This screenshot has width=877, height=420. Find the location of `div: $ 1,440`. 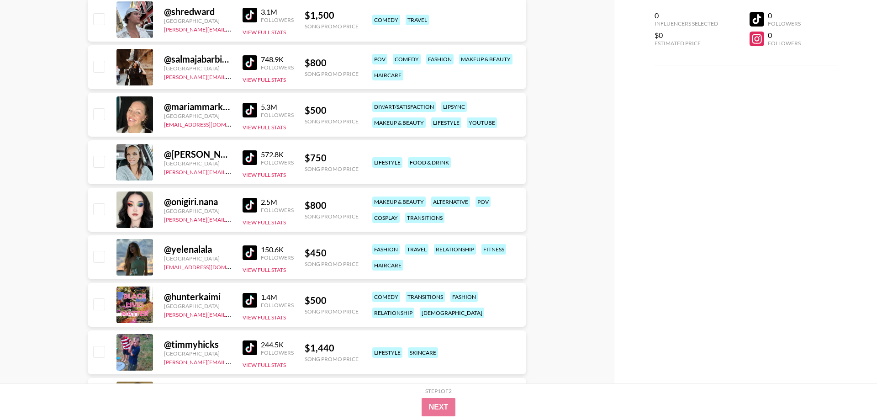

div: $ 1,440 is located at coordinates (332, 348).